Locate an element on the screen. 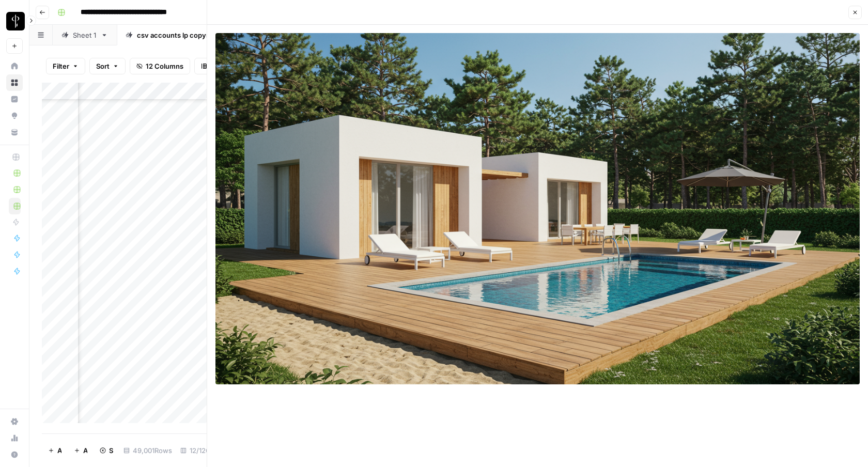 This screenshot has width=868, height=467. div: 12/12 Columns is located at coordinates (207, 450).